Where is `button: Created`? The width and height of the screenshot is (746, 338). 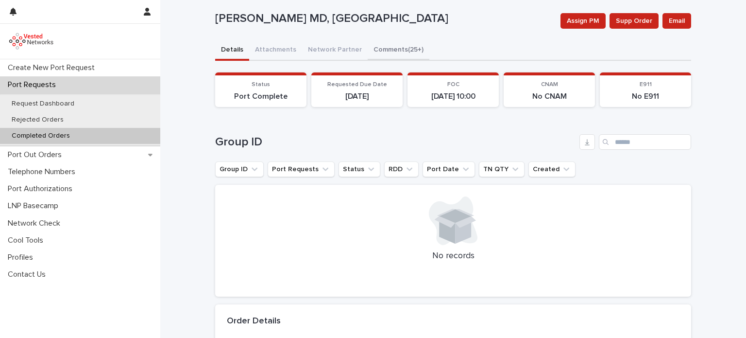 button: Created is located at coordinates (552, 169).